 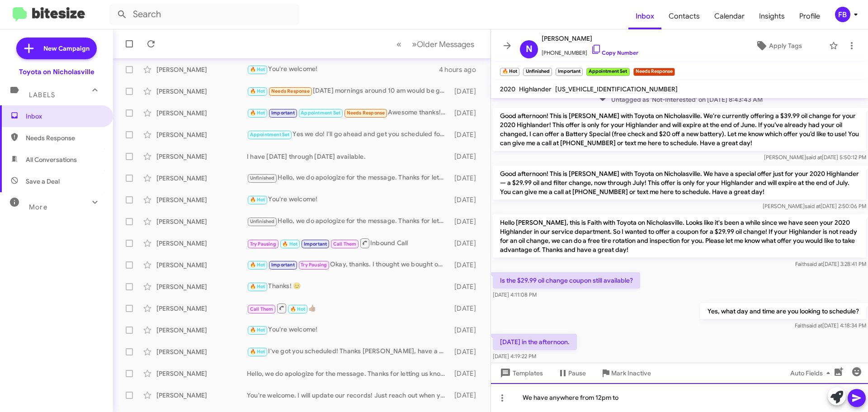 I want to click on input: Search, so click(x=205, y=15).